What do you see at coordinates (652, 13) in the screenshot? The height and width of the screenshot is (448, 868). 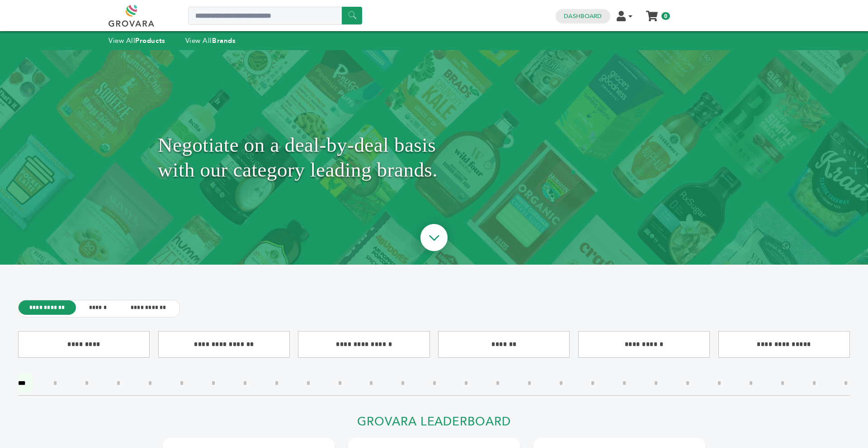 I see `a: My Cart` at bounding box center [652, 13].